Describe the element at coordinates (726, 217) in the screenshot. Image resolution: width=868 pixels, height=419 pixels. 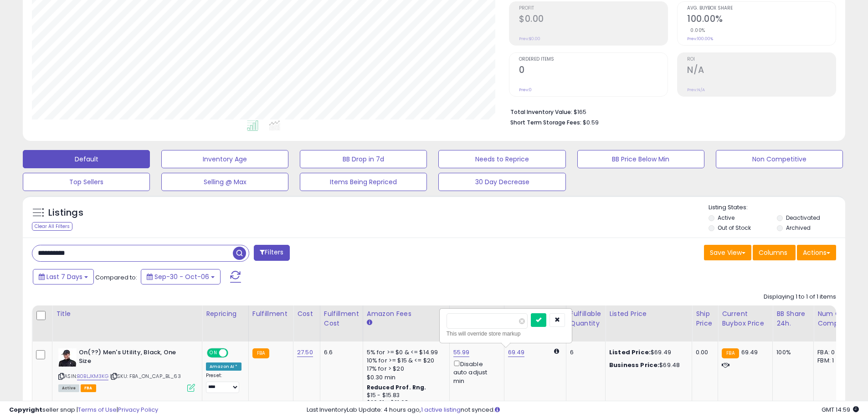
I see `label: Active` at that location.